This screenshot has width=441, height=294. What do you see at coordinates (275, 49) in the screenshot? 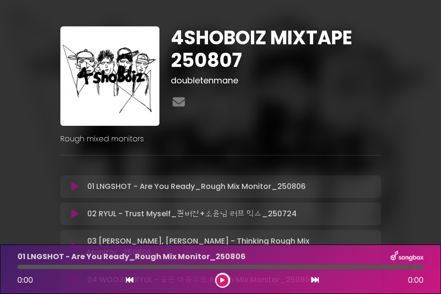
I see `h1: 4SHOBOIZ MIXTAPE 250807` at bounding box center [275, 49].